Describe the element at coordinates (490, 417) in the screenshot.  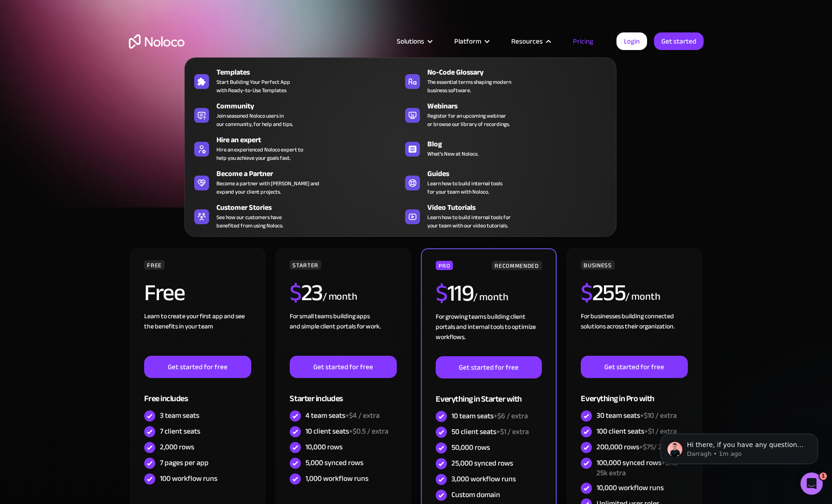
I see `div: 10 team seats` at that location.